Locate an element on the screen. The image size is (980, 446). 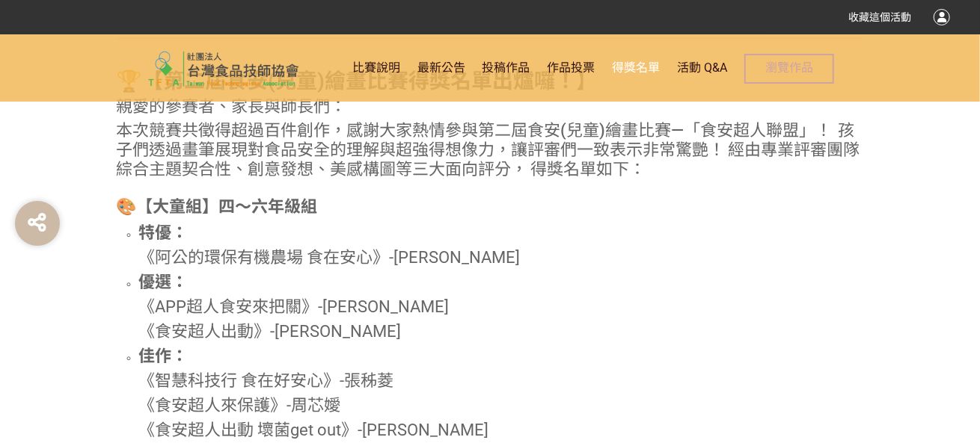
span: 作品投票 is located at coordinates (570, 67).